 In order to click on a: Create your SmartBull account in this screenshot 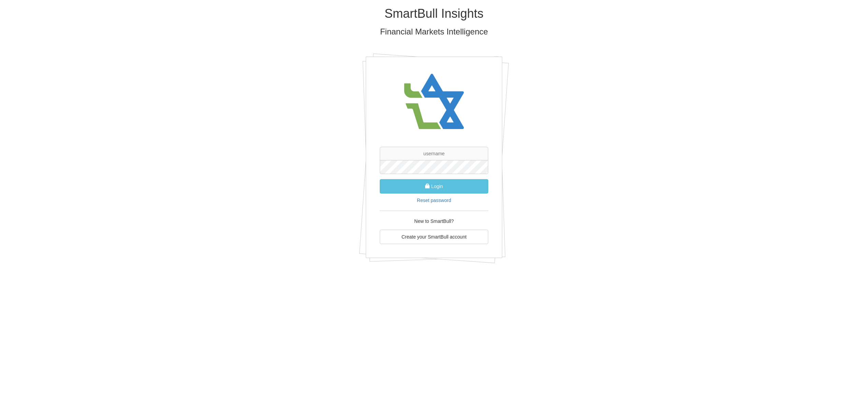, I will do `click(434, 237)`.